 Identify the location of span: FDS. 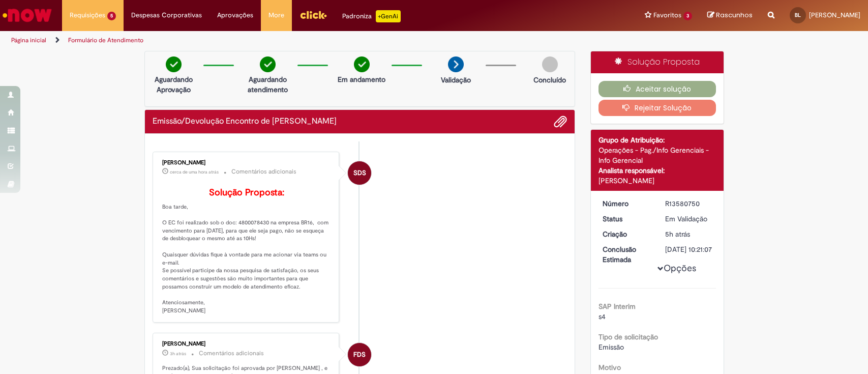
(360, 354).